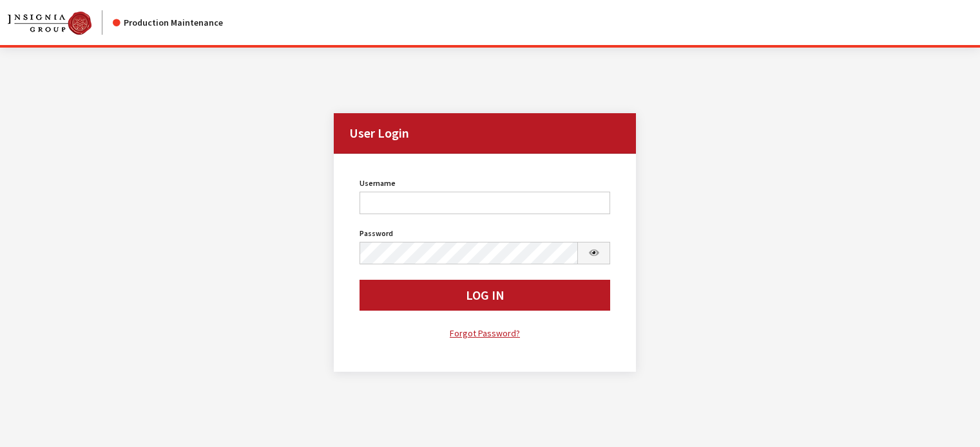  What do you see at coordinates (594, 253) in the screenshot?
I see `button: Show Password` at bounding box center [594, 253].